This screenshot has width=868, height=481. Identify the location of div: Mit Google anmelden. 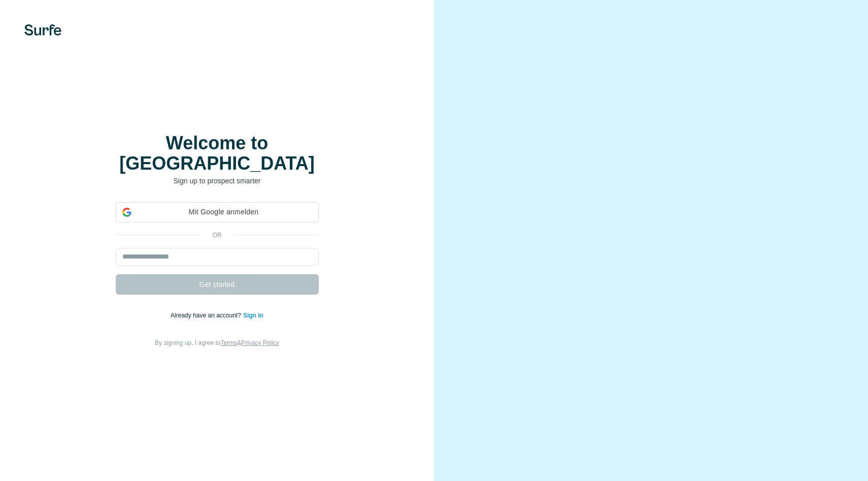
(217, 212).